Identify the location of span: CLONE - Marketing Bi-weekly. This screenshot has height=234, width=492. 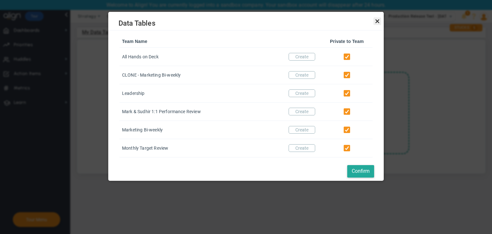
(151, 75).